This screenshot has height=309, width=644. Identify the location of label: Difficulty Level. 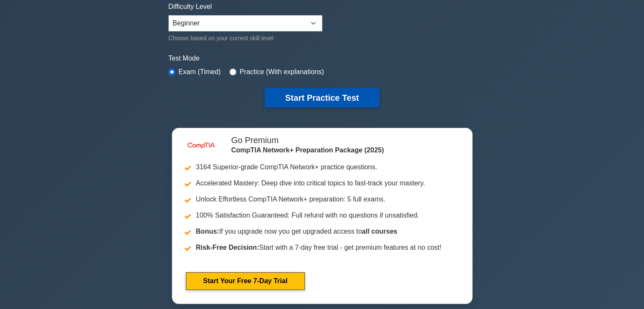
(190, 7).